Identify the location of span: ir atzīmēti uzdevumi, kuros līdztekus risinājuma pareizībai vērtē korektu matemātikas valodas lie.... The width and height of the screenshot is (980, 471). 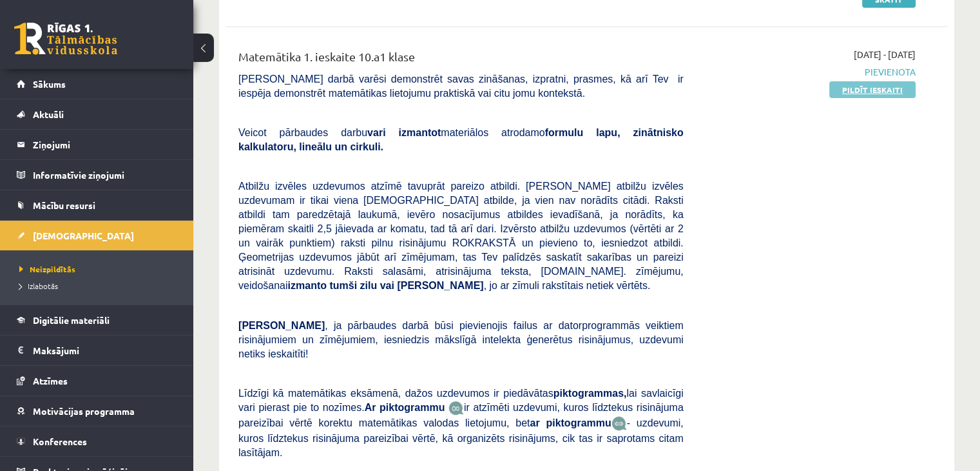
(461, 415).